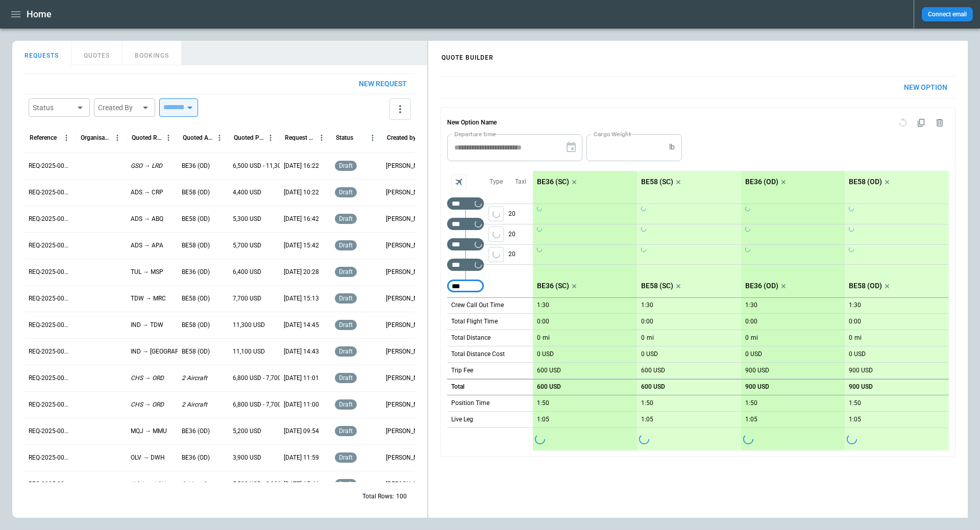 The width and height of the screenshot is (980, 530). I want to click on div: Request Created At (UTC-05:00), so click(300, 138).